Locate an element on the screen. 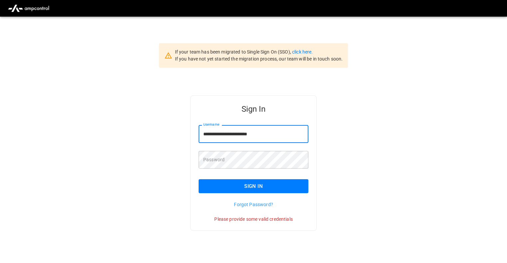 The image size is (507, 263). span: If your team has been migrated to Single Sign On (SSO), is located at coordinates (234, 52).